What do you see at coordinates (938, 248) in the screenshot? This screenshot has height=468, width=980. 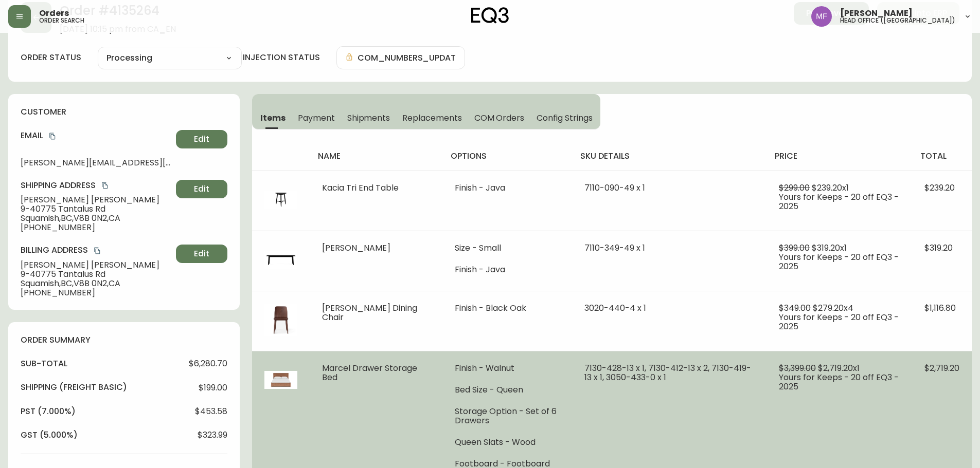 I see `span: $319.20` at bounding box center [938, 248].